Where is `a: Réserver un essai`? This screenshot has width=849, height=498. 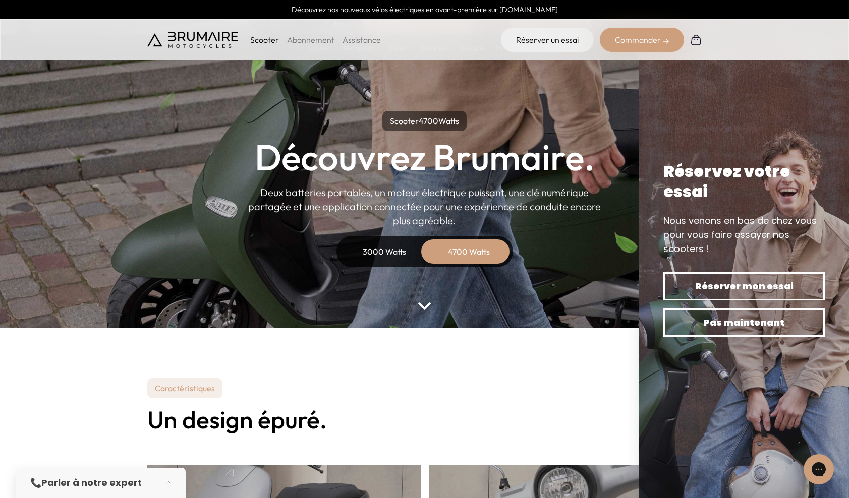 a: Réserver un essai is located at coordinates (547, 40).